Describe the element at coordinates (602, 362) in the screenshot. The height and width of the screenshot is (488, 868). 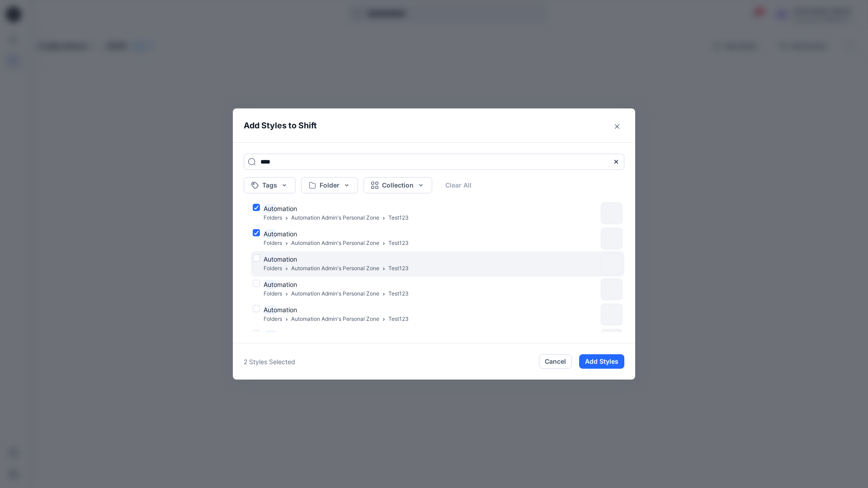
I see `button: Add Styles` at that location.